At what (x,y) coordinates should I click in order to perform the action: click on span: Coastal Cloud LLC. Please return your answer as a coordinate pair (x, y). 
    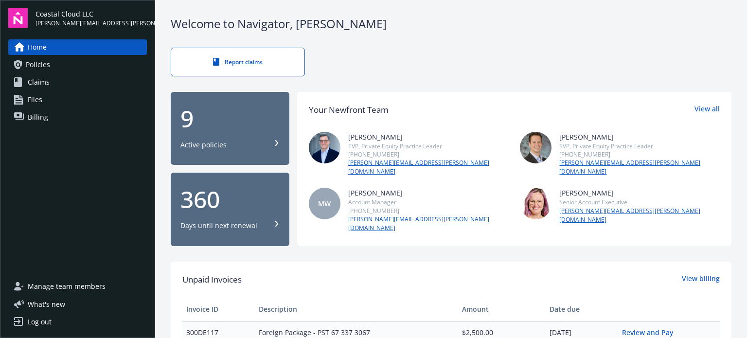
    Looking at the image, I should click on (91, 14).